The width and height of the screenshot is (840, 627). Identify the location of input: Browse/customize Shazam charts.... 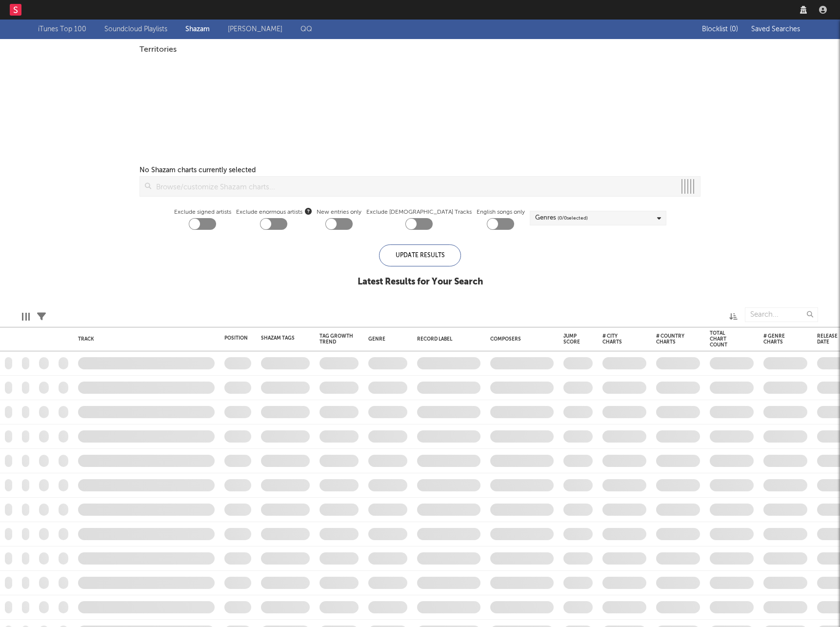
(413, 186).